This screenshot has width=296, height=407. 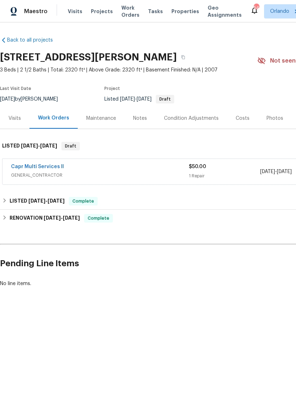 I want to click on span: Properties, so click(x=185, y=11).